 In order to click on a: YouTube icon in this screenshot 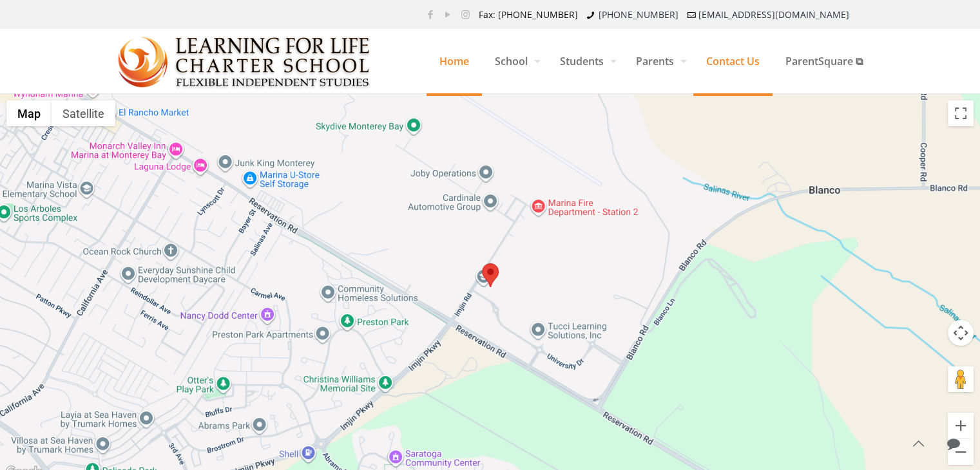, I will do `click(448, 14)`.